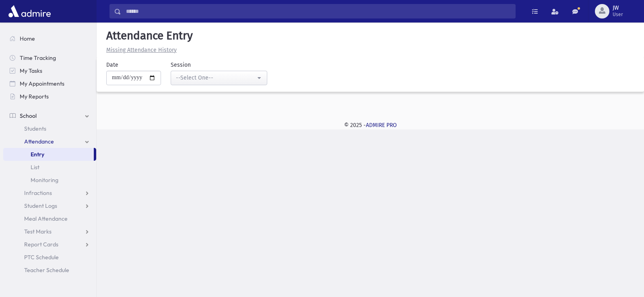 The image size is (644, 297). I want to click on label: Date, so click(112, 65).